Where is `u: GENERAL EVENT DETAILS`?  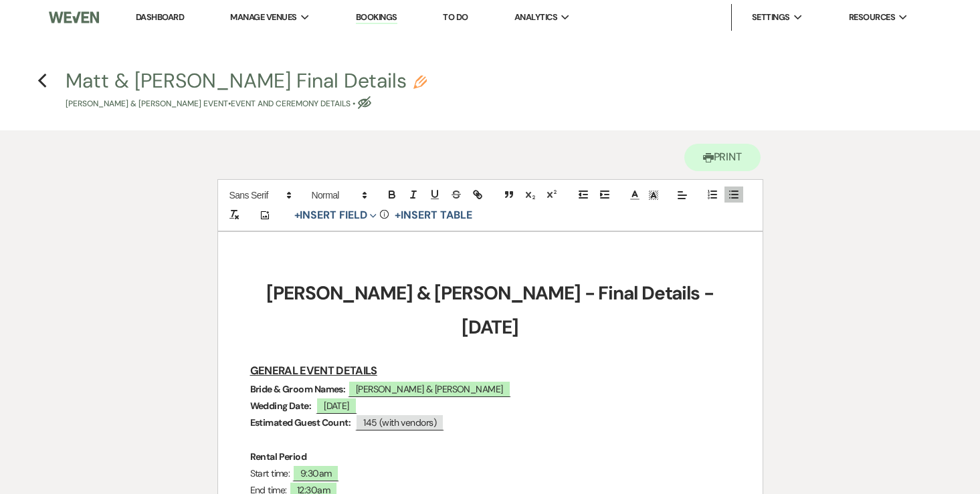
u: GENERAL EVENT DETAILS is located at coordinates (314, 370).